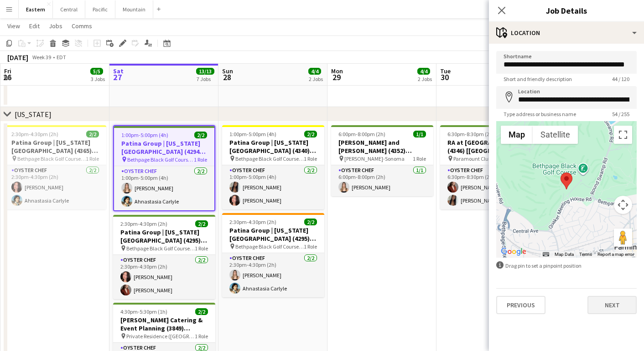 The image size is (644, 351). Describe the element at coordinates (118, 77) in the screenshot. I see `span: 27` at that location.